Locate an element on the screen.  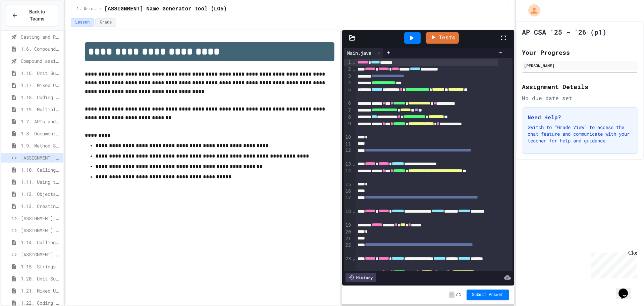
span: 1.10. Calling Class Methods is located at coordinates (40, 170).